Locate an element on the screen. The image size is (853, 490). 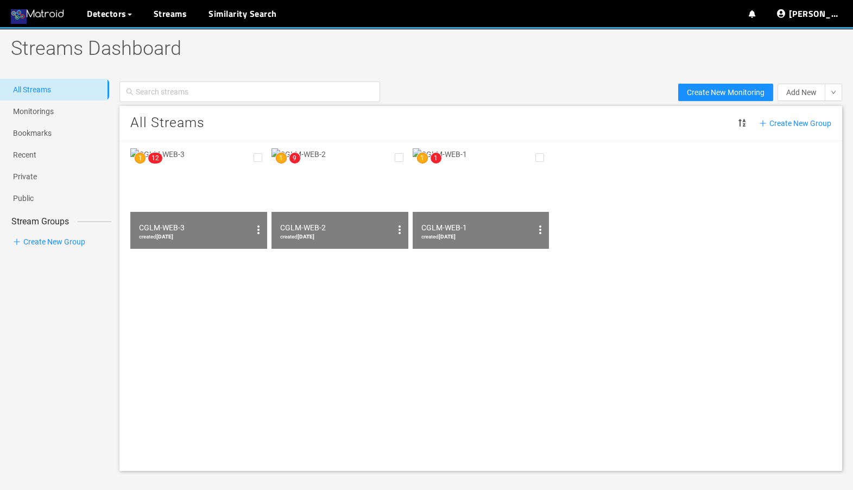
a: Private is located at coordinates (25, 176).